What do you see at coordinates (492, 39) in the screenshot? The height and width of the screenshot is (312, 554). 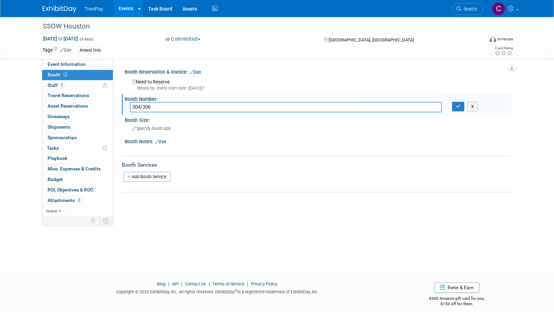 I see `img: Format-Inperson.png` at bounding box center [492, 39].